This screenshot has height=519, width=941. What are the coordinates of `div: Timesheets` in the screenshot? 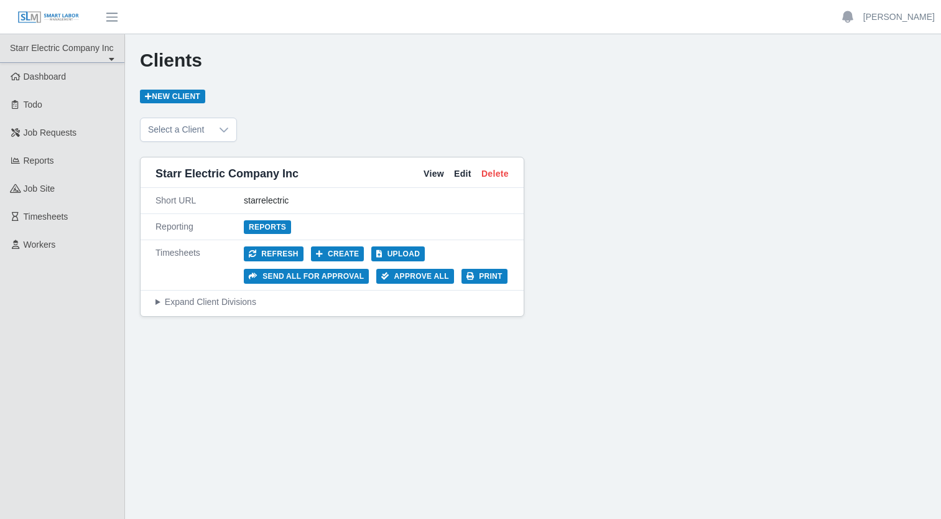 It's located at (200, 265).